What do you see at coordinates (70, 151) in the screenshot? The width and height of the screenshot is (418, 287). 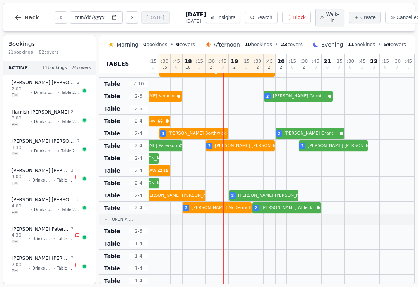 I see `span: Table 208` at bounding box center [70, 151].